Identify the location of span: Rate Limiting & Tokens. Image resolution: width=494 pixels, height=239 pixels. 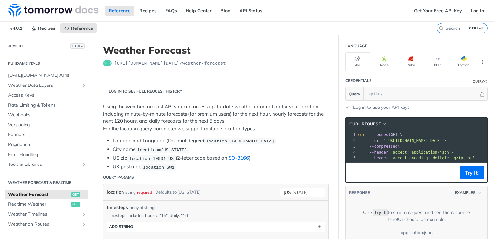
(47, 105).